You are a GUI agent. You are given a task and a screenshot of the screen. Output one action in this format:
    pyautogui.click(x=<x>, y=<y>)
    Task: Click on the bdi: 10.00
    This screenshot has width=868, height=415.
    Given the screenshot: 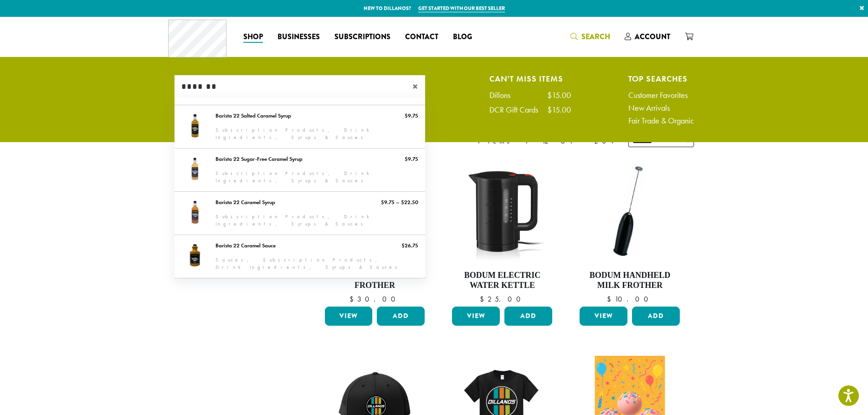 What is the action you would take?
    pyautogui.click(x=630, y=299)
    